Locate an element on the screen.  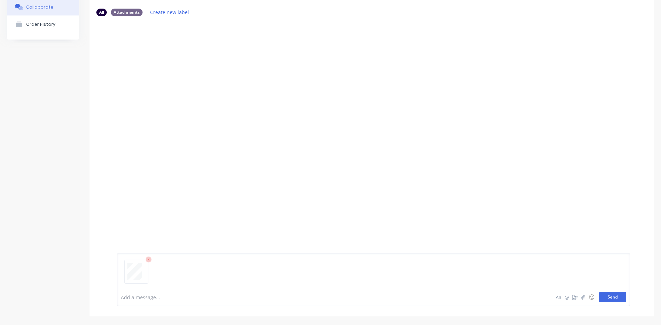
div: Order History is located at coordinates (41, 24).